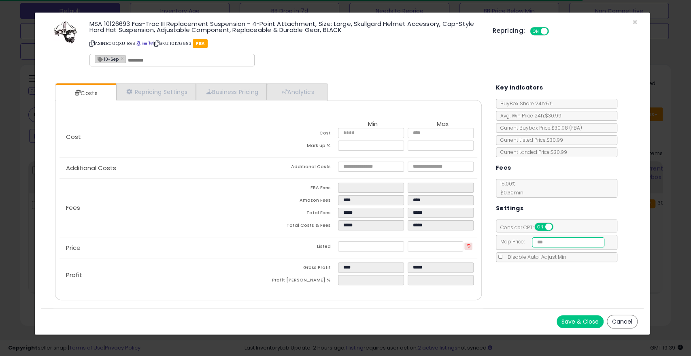 The height and width of the screenshot is (356, 691). What do you see at coordinates (575, 127) in the screenshot?
I see `span: ( FBA )` at bounding box center [575, 127].